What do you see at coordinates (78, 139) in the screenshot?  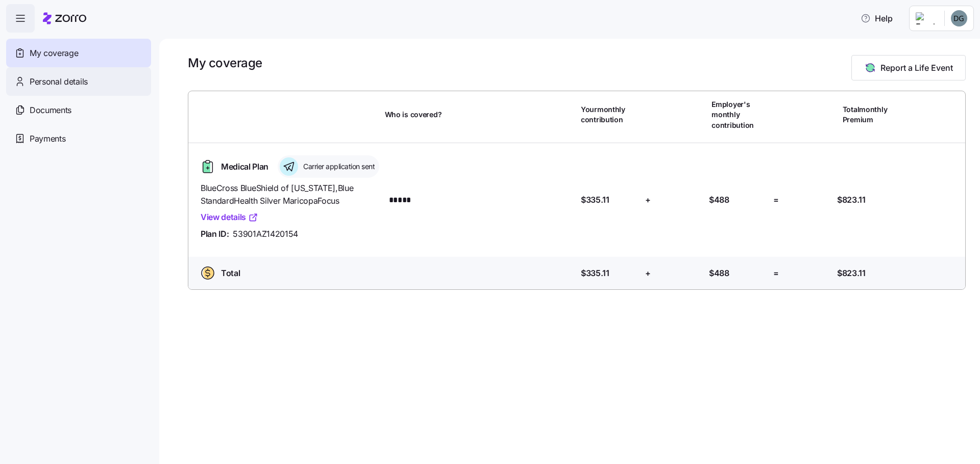 I see `a: Payments` at bounding box center [78, 139].